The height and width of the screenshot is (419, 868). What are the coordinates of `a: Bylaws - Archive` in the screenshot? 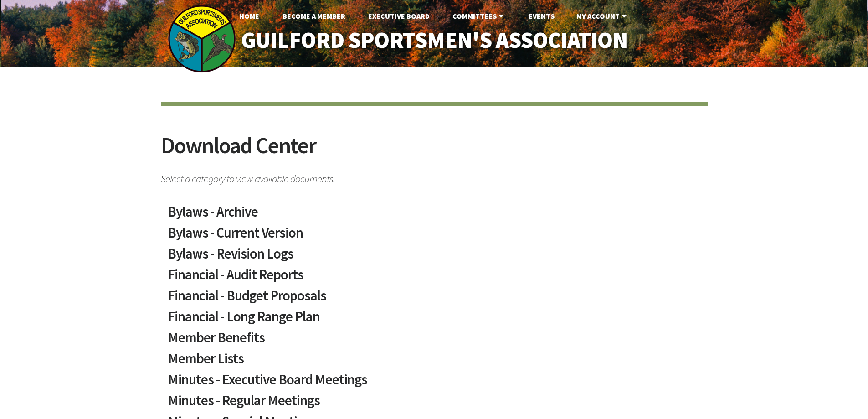 It's located at (434, 215).